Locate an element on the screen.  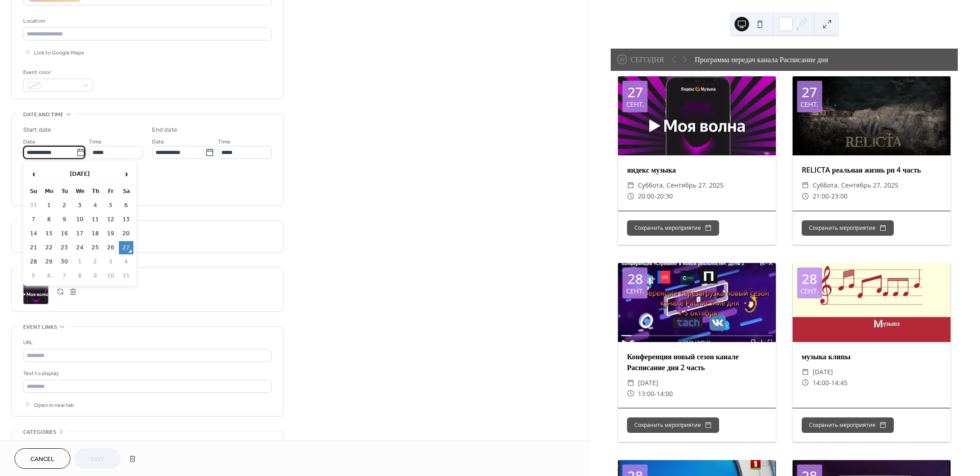
span: 21:00 is located at coordinates (821, 196).